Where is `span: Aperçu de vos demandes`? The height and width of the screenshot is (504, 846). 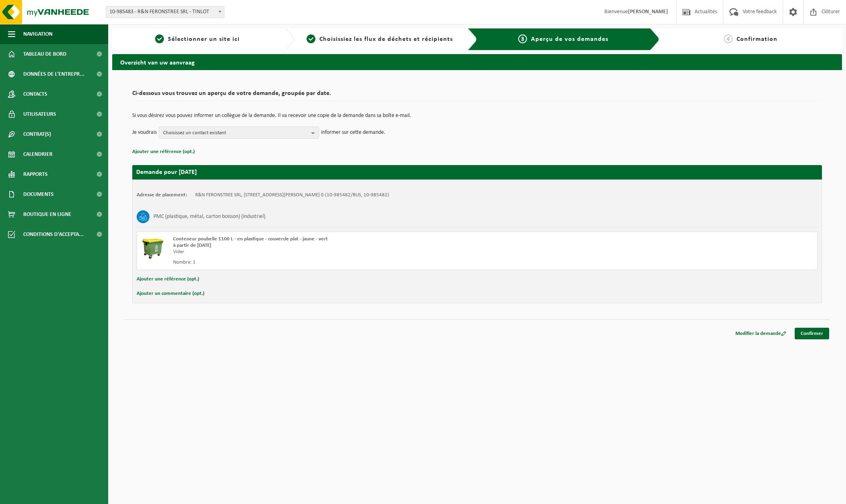
span: Aperçu de vos demandes is located at coordinates (569, 39).